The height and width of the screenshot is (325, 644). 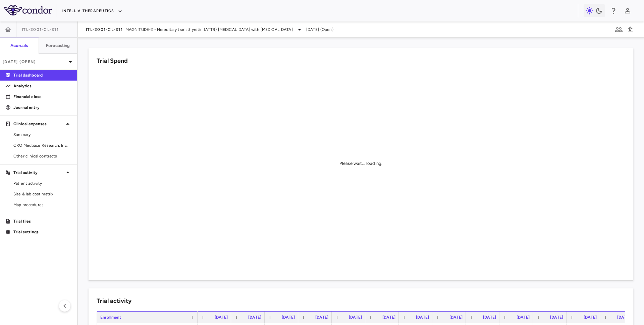 I want to click on p: Trial dashboard, so click(x=43, y=75).